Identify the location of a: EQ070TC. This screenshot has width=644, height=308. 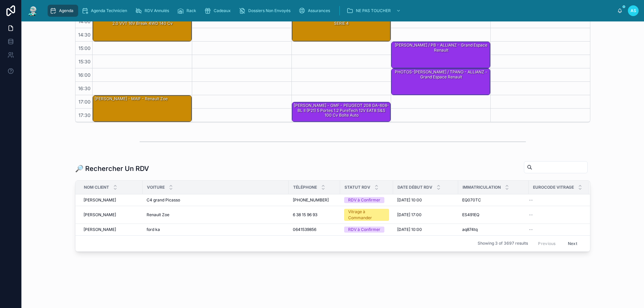
(494, 200).